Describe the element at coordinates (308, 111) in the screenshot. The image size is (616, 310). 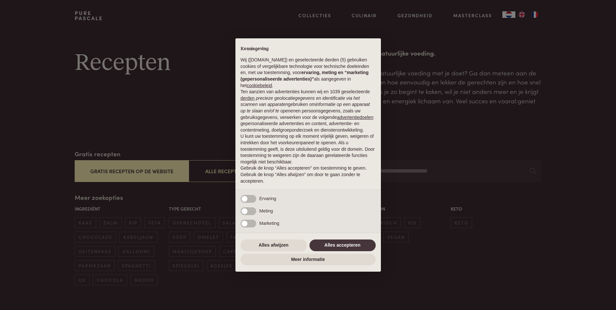
I see `p: Ten aanzien van advertenties kunnen wij en 1039 geselecteerde gebruiken om en persoonsgegevens, z...` at that location.